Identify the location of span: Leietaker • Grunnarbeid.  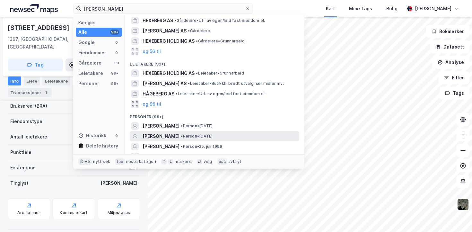
(219, 73).